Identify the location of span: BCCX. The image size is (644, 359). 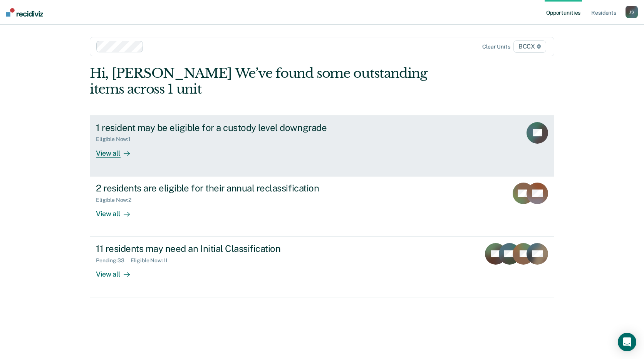
(530, 47).